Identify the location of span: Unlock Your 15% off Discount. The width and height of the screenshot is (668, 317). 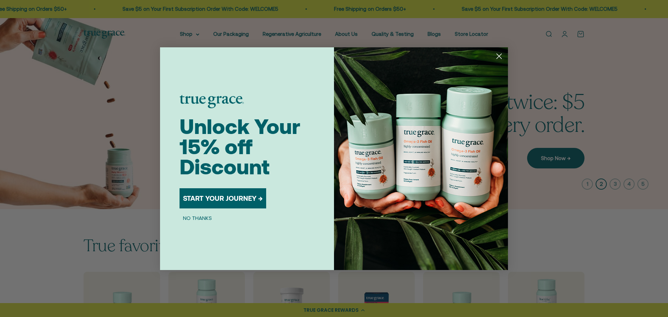
(240, 147).